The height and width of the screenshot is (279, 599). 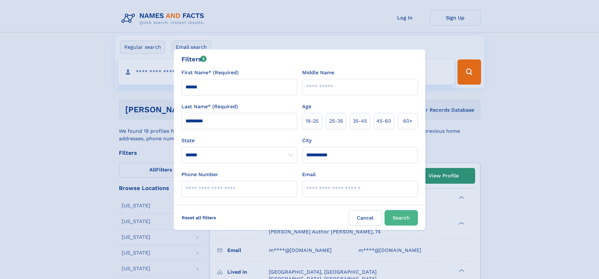 What do you see at coordinates (408, 121) in the screenshot?
I see `span: 60+` at bounding box center [408, 121].